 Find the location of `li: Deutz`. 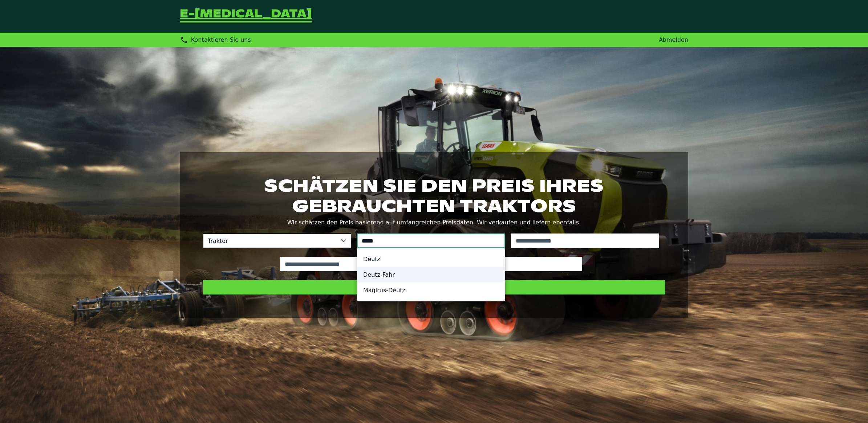

li: Deutz is located at coordinates (431, 259).